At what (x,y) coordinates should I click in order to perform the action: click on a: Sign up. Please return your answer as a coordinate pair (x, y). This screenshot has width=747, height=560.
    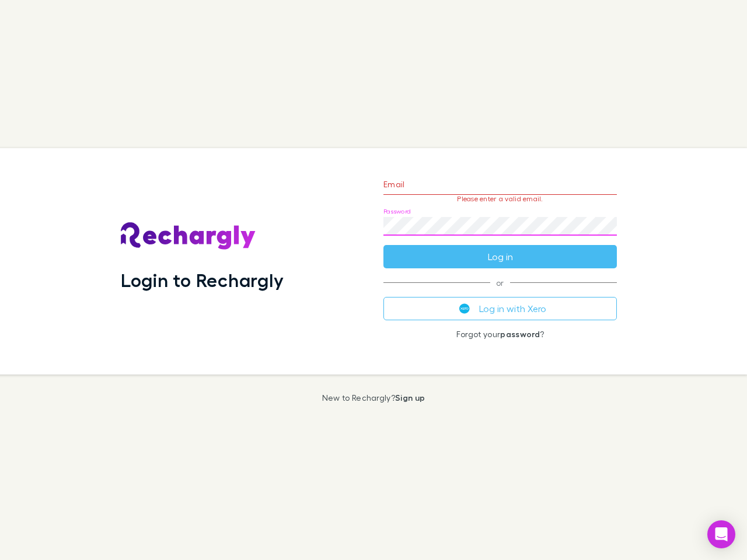
    Looking at the image, I should click on (409, 397).